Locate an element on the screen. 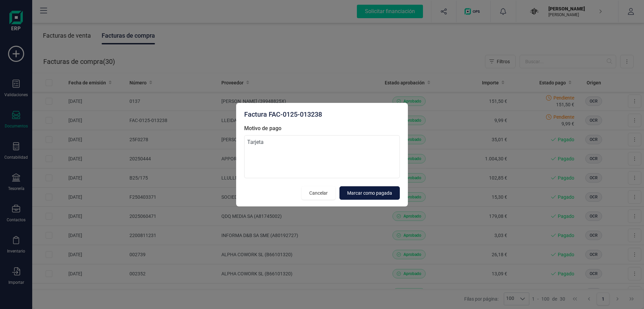  button: Cancelar is located at coordinates (319, 193).